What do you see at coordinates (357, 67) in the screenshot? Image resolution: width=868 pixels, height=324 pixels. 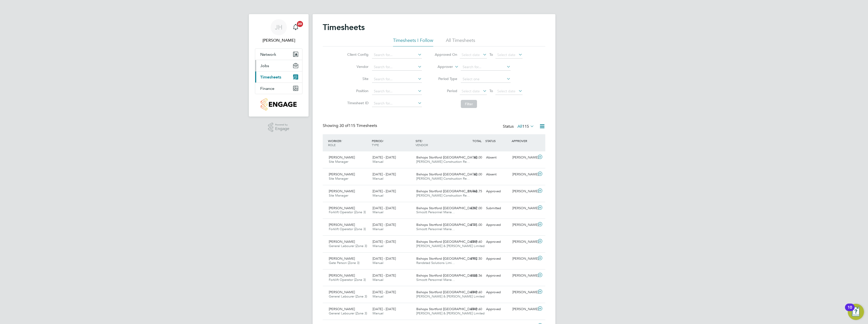 I see `label: Vendor` at bounding box center [357, 67].